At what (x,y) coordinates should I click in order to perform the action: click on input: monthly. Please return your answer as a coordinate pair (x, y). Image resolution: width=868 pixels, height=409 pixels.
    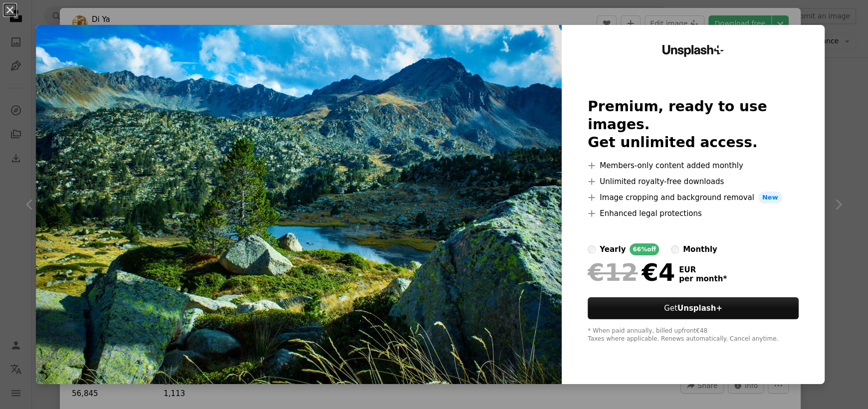
    Looking at the image, I should click on (675, 250).